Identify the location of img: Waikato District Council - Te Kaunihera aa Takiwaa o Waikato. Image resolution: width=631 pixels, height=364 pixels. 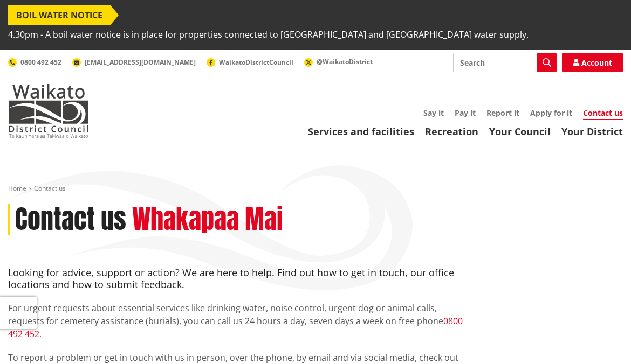
(49, 111).